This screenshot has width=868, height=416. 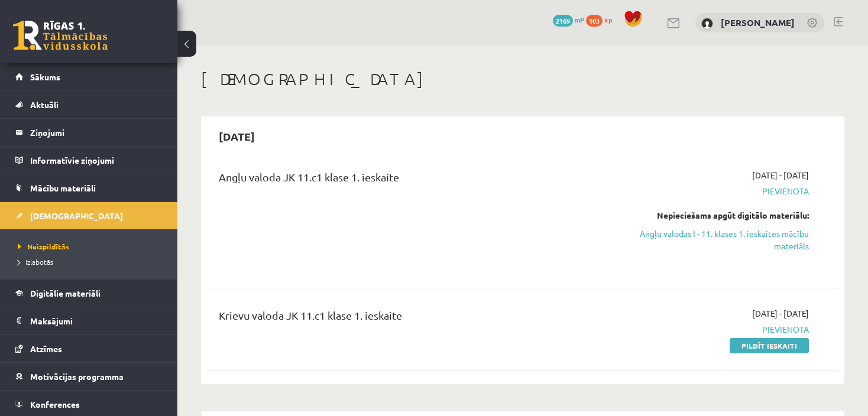 I want to click on a: Aktuāli, so click(x=89, y=104).